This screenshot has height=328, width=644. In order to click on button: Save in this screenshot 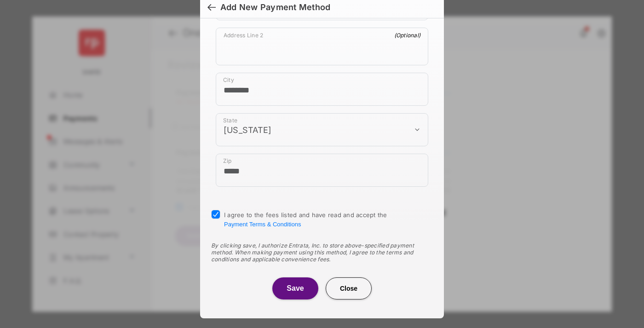, I will do `click(295, 288)`.